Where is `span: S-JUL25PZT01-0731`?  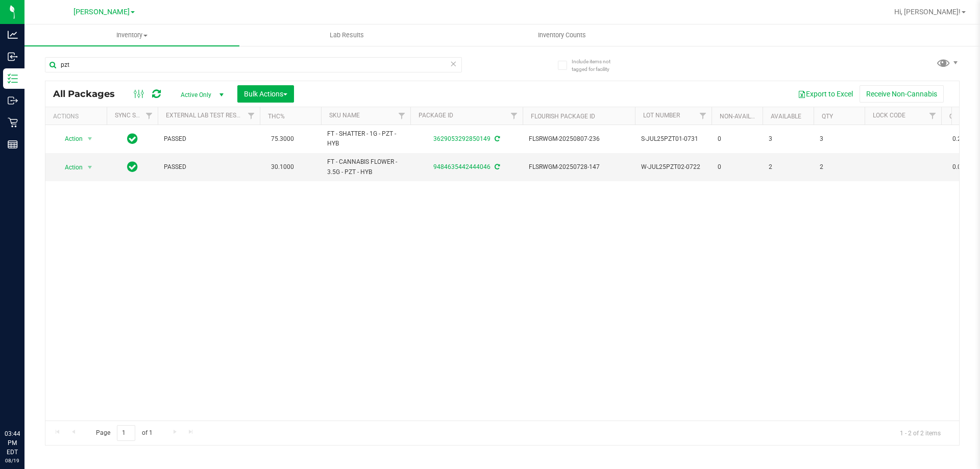 span: S-JUL25PZT01-0731 is located at coordinates (674, 139).